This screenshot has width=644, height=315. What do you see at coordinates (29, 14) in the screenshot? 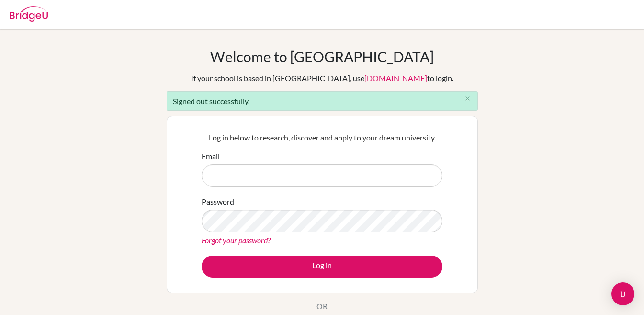
I see `img: Bridge-U` at bounding box center [29, 14].